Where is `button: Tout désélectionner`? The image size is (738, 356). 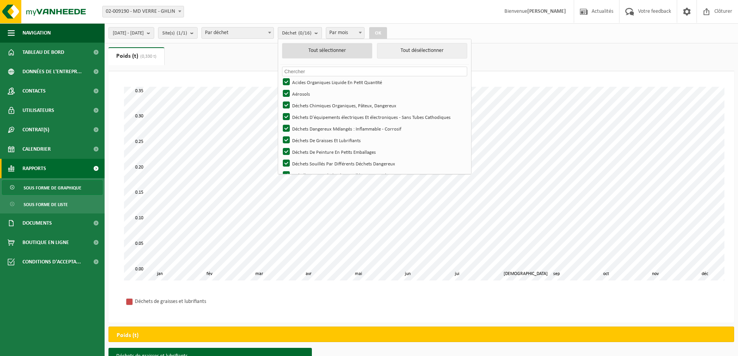 button: Tout désélectionner is located at coordinates (422, 51).